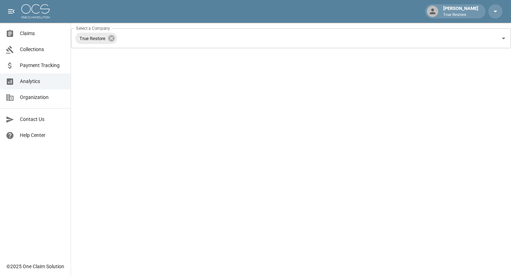  What do you see at coordinates (42, 135) in the screenshot?
I see `span: Help Center` at bounding box center [42, 135].